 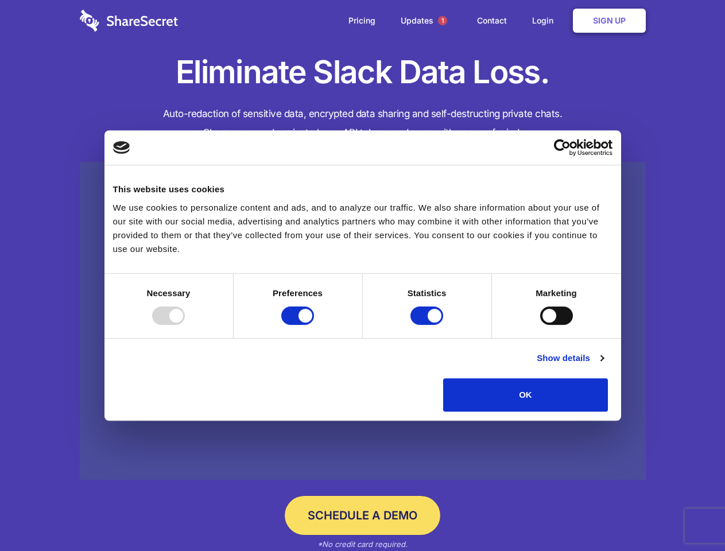 I want to click on a: Login, so click(x=546, y=21).